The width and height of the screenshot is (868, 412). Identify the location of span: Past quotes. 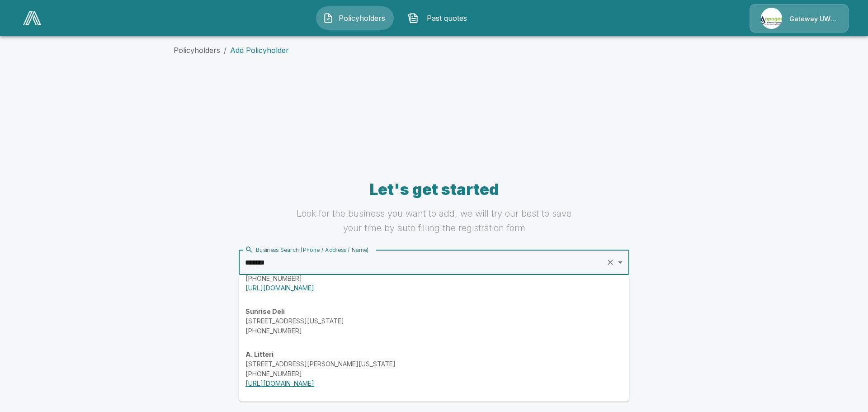
(447, 18).